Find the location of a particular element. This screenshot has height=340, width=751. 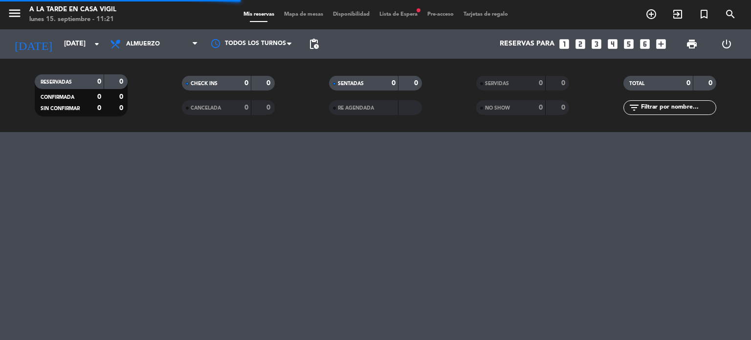

span: Almuerzo is located at coordinates (143, 44).